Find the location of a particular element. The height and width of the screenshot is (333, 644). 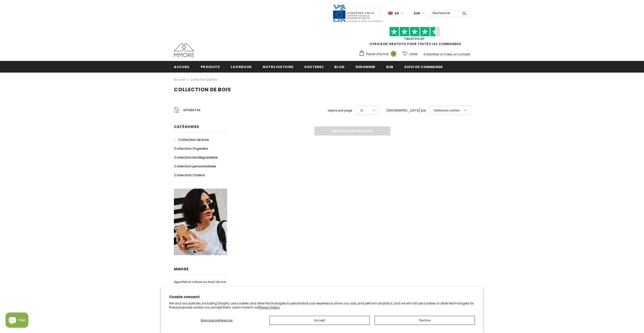

button: Accept is located at coordinates (320, 321).